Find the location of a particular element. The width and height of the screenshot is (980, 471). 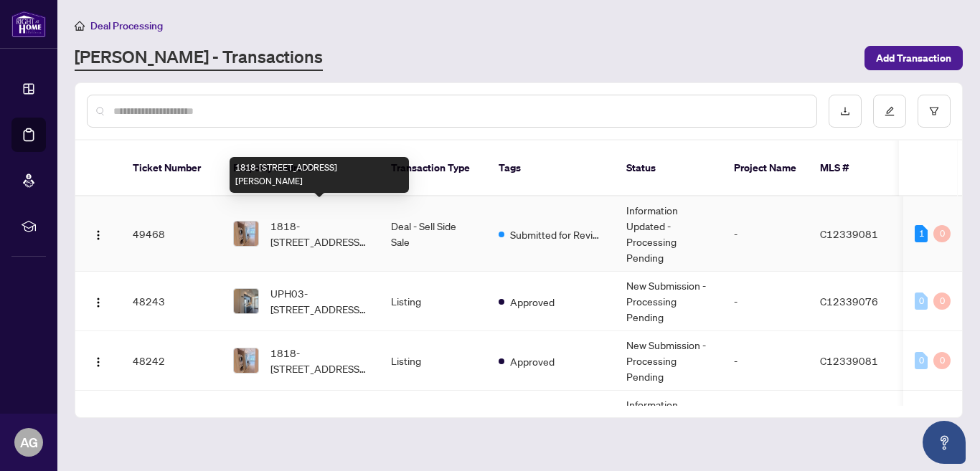

span: Deal Processing is located at coordinates (126, 26).